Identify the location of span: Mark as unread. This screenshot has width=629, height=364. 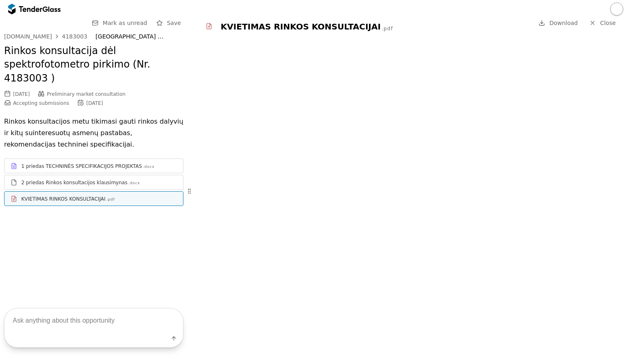
(125, 23).